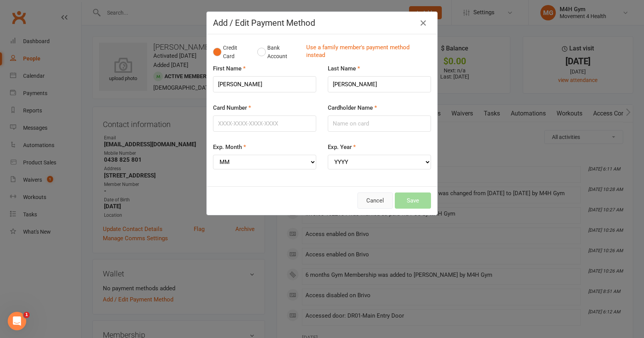 This screenshot has width=644, height=338. What do you see at coordinates (27, 315) in the screenshot?
I see `span: 1` at bounding box center [27, 315].